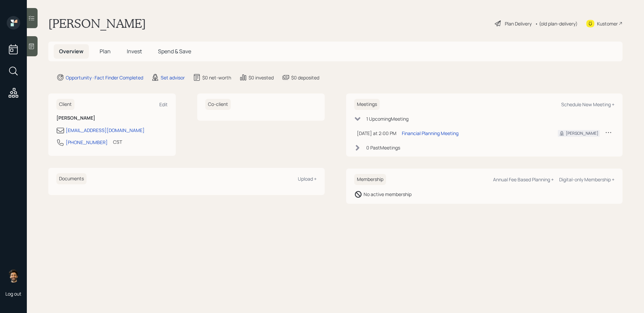 The width and height of the screenshot is (644, 313). I want to click on div: • (old plan-delivery), so click(556, 24).